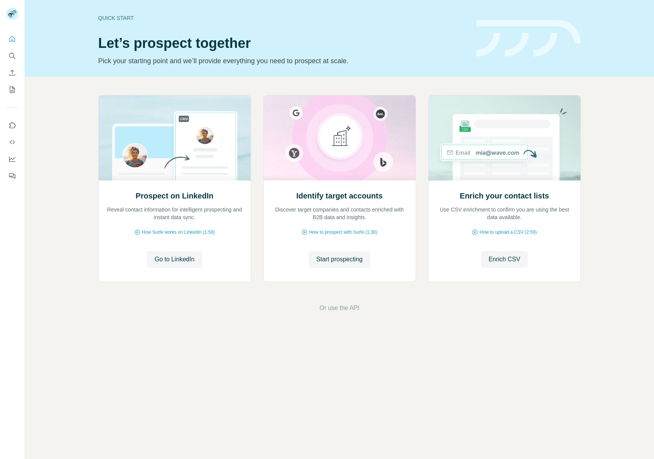 Image resolution: width=654 pixels, height=459 pixels. I want to click on button: Dashboard, so click(12, 159).